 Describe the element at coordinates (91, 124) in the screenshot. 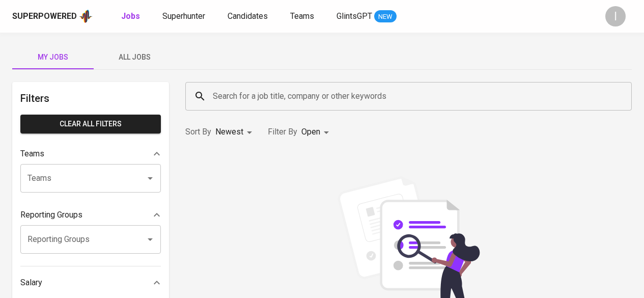

I see `span: Clear All filters` at that location.